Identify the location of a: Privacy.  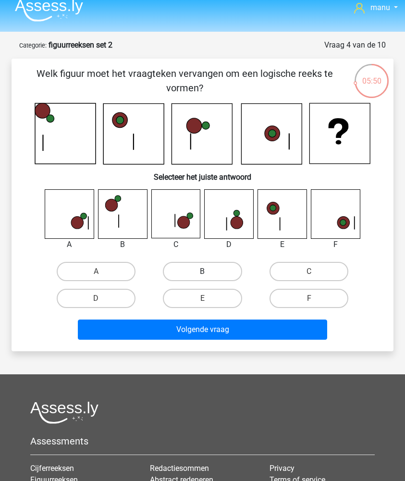
(282, 468).